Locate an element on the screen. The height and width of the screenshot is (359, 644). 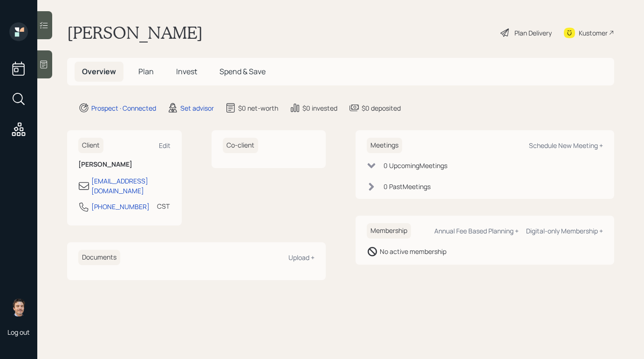
h6: Documents is located at coordinates (100, 257).